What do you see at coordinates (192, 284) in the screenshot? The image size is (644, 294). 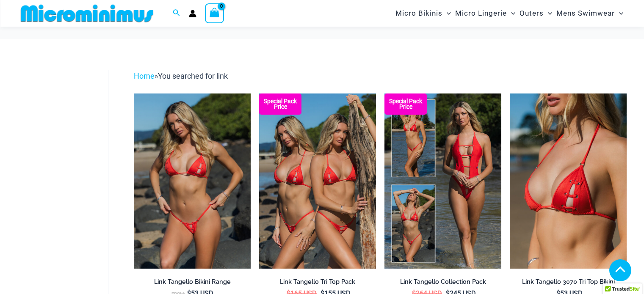 I see `a: Link Tangello Bikini Range` at bounding box center [192, 284].